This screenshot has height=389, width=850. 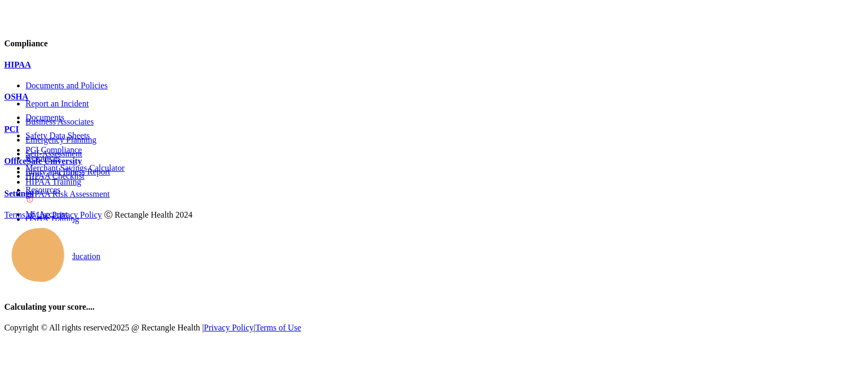 I want to click on a: Merchant Savings Calculator, so click(x=436, y=168).